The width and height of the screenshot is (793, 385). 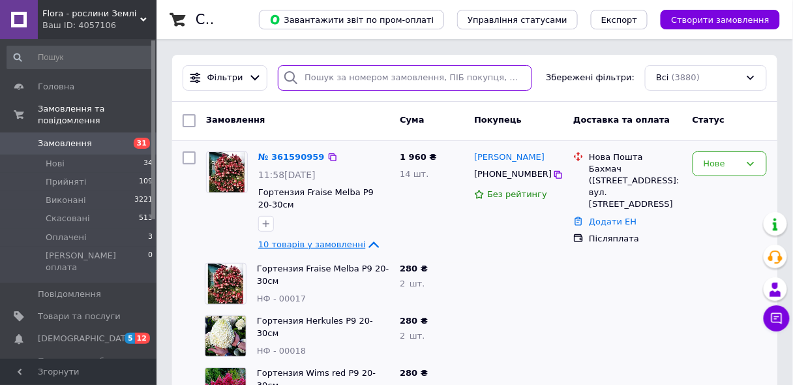 What do you see at coordinates (619, 20) in the screenshot?
I see `span: Експорт` at bounding box center [619, 20].